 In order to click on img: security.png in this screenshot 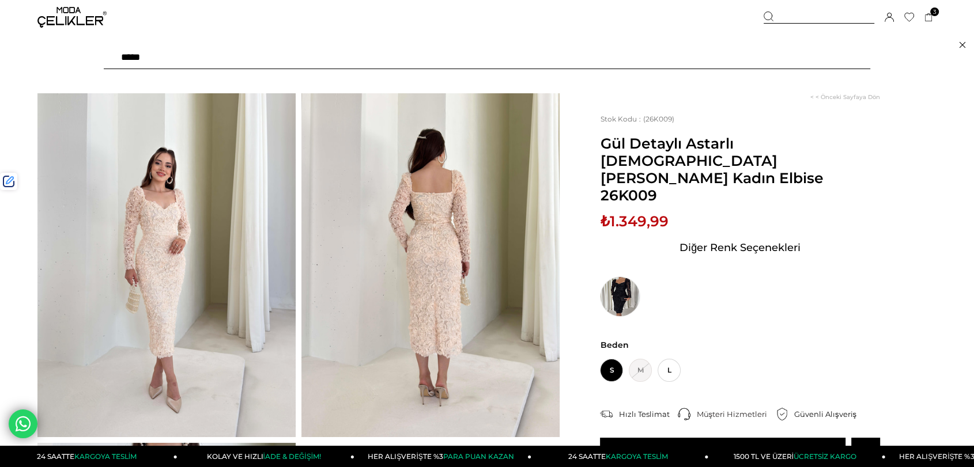, I will do `click(782, 414)`.